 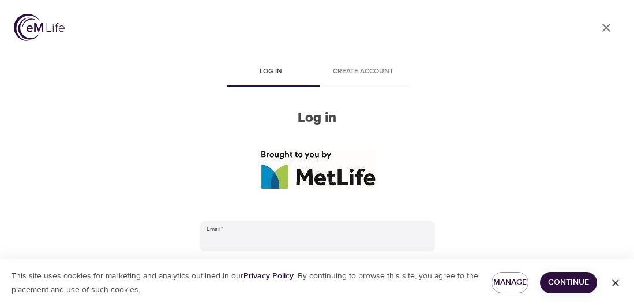 I want to click on b: Privacy Policy, so click(x=268, y=276).